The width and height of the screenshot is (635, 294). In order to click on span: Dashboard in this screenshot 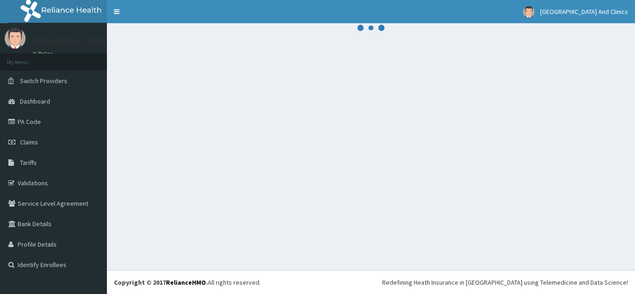, I will do `click(35, 101)`.